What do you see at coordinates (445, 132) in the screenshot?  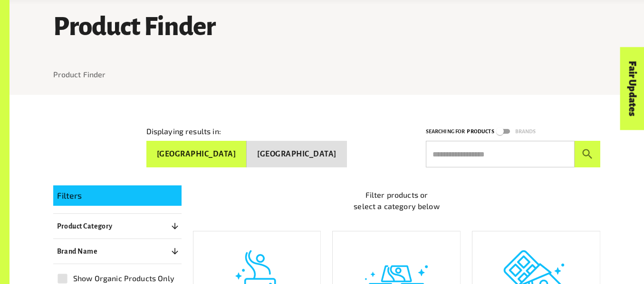 I see `p: Searching for` at bounding box center [445, 132].